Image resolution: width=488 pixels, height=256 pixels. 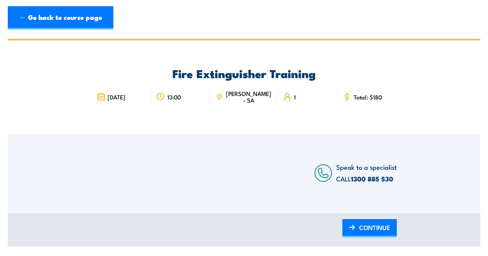 What do you see at coordinates (295, 97) in the screenshot?
I see `span: 1` at bounding box center [295, 97].